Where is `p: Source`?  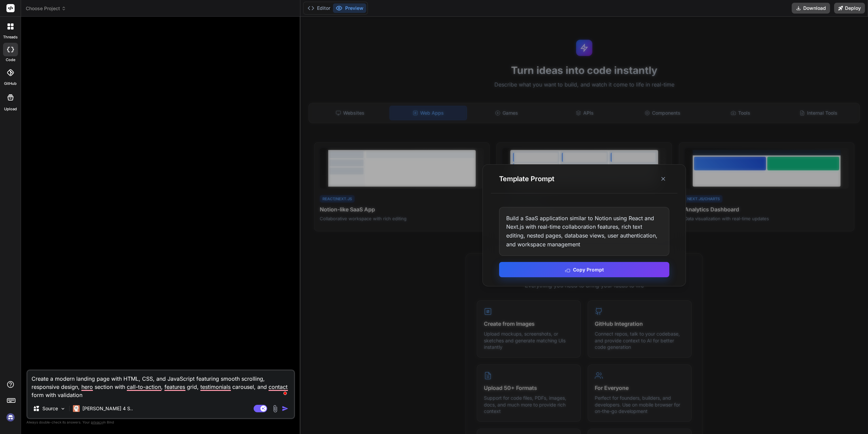
p: Source is located at coordinates (50, 409).